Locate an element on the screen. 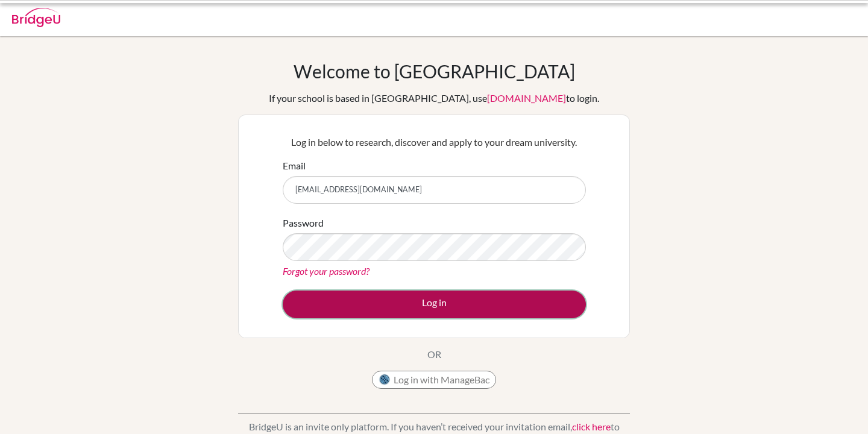 This screenshot has height=434, width=868. label: Password is located at coordinates (303, 223).